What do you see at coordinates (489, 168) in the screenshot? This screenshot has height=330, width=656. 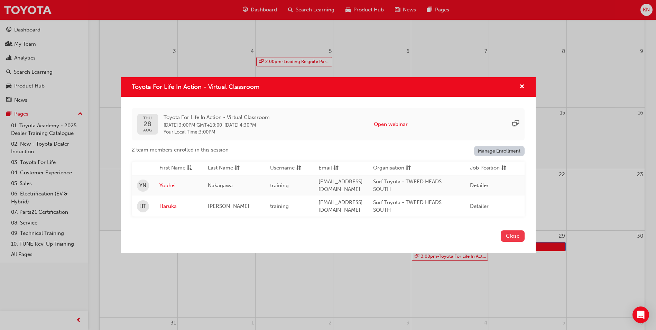 I see `button: Job Positionsorting-icon` at bounding box center [489, 168].